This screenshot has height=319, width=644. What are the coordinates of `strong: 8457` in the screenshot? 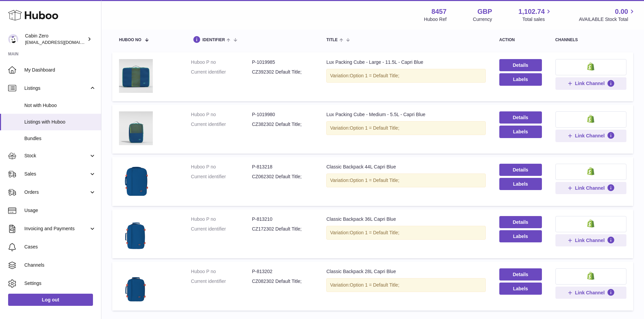 It's located at (439, 11).